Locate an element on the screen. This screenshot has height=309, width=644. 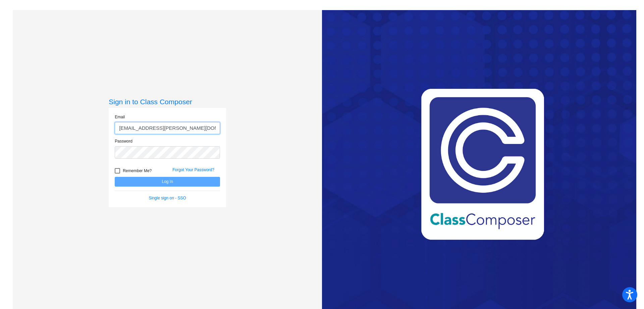
label: Email is located at coordinates (120, 117).